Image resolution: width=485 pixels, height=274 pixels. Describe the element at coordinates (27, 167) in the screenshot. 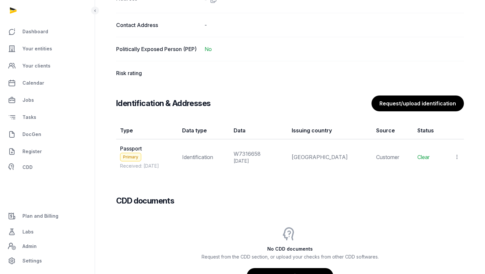

I see `span: CDD` at that location.